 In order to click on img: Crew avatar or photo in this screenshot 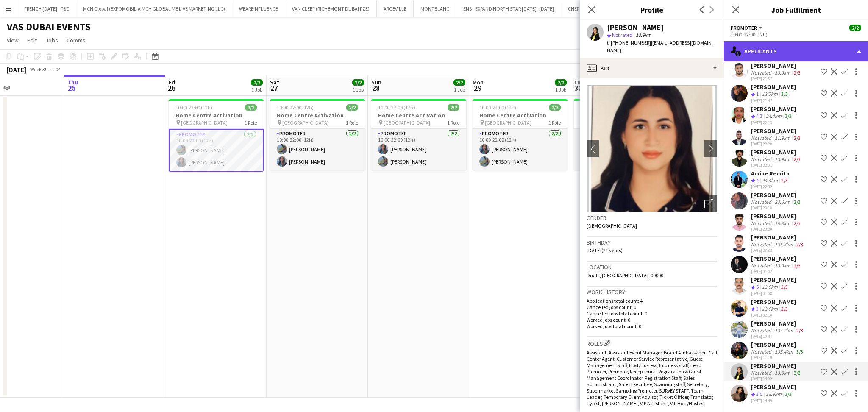, I will do `click(652, 149)`.